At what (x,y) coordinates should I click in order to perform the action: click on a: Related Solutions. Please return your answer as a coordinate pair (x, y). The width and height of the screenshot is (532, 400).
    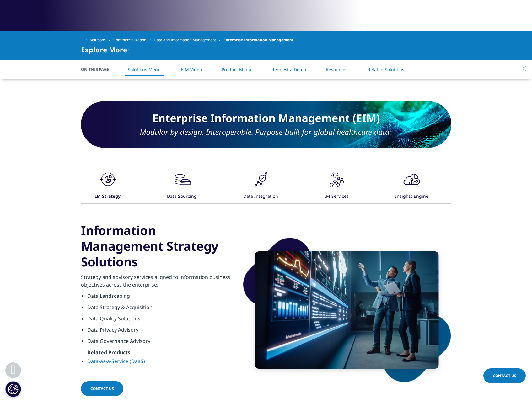
    Looking at the image, I should click on (386, 69).